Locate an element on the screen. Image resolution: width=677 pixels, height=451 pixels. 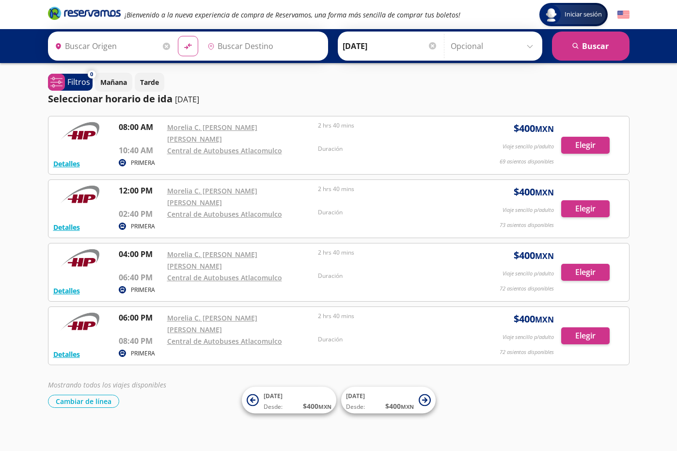
p: 06:00 PM is located at coordinates (141, 317).